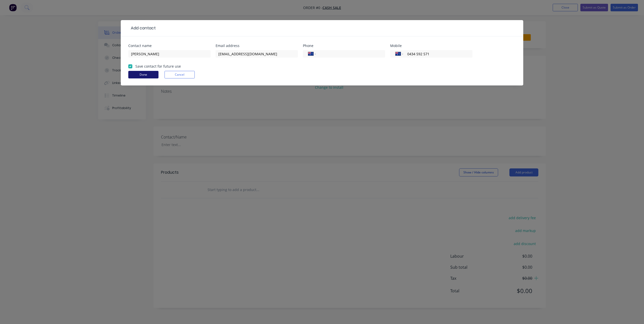 This screenshot has height=324, width=644. I want to click on label: Save contact for future use, so click(158, 66).